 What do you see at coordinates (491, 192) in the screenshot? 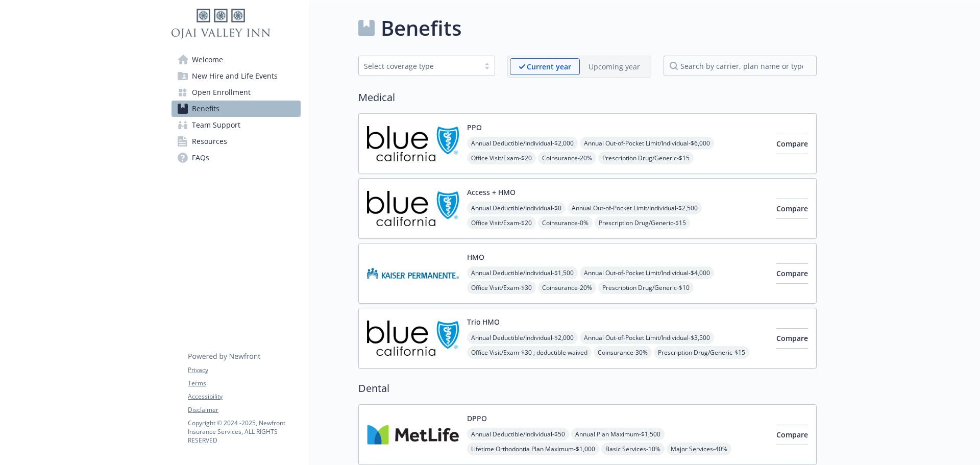
I see `button: Access + HMO` at bounding box center [491, 192].